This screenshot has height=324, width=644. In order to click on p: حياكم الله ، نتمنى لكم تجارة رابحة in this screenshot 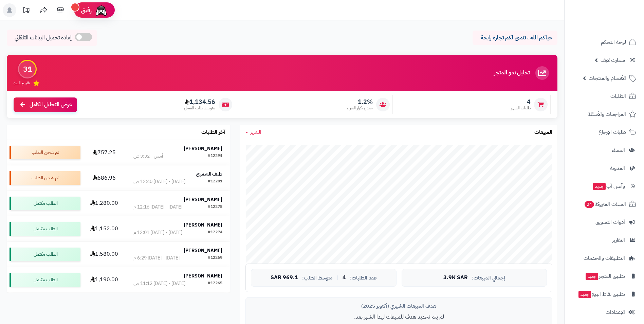, I will do `click(515, 38)`.